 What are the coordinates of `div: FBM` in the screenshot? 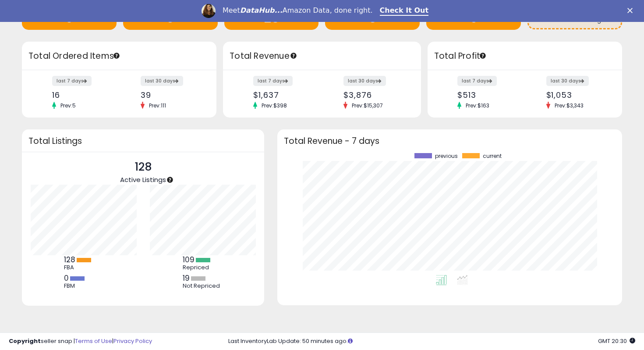 It's located at (84, 286).